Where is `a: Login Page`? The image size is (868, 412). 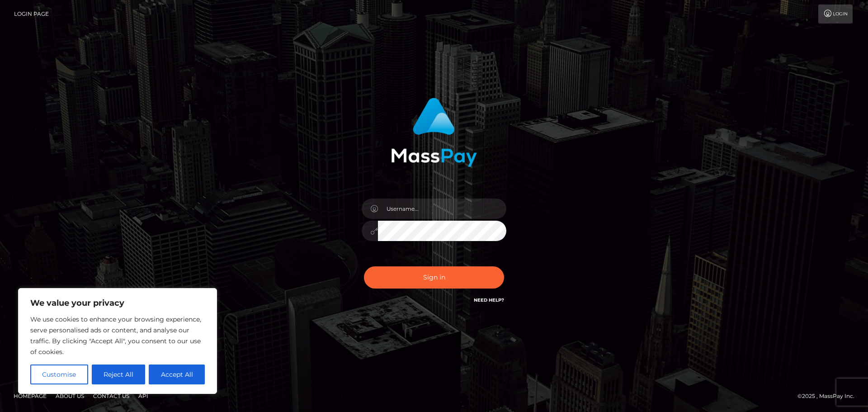
a: Login Page is located at coordinates (31, 14).